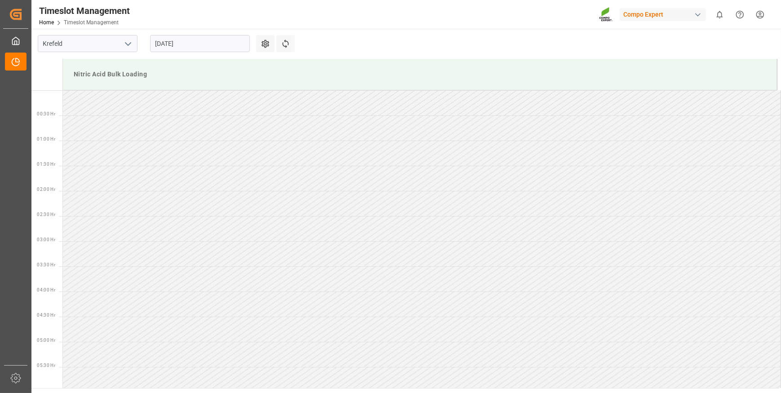 The image size is (781, 393). I want to click on input: Type to search/select, so click(88, 44).